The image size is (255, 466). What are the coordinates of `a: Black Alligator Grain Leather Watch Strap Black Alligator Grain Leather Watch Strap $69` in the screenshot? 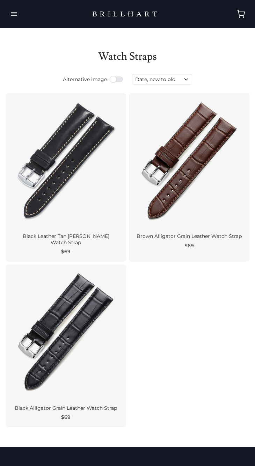 It's located at (66, 346).